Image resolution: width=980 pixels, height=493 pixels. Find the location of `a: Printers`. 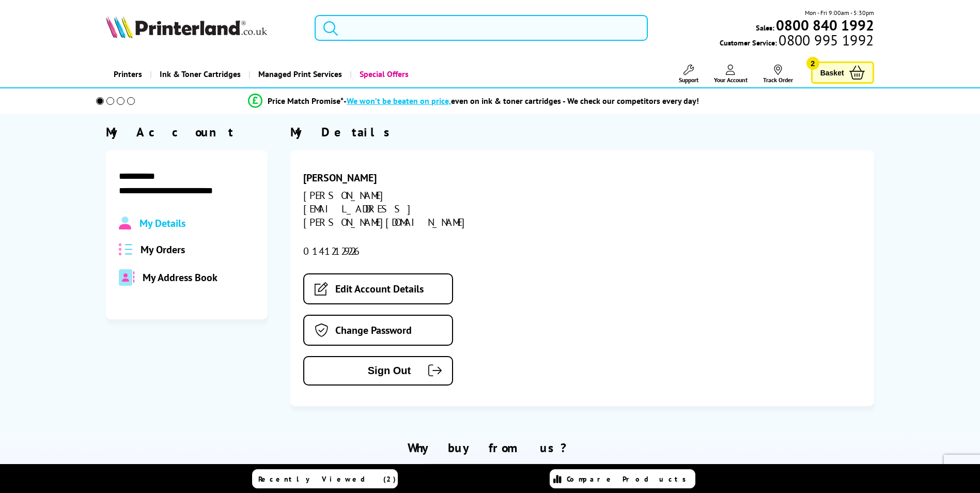

a: Printers is located at coordinates (127, 74).